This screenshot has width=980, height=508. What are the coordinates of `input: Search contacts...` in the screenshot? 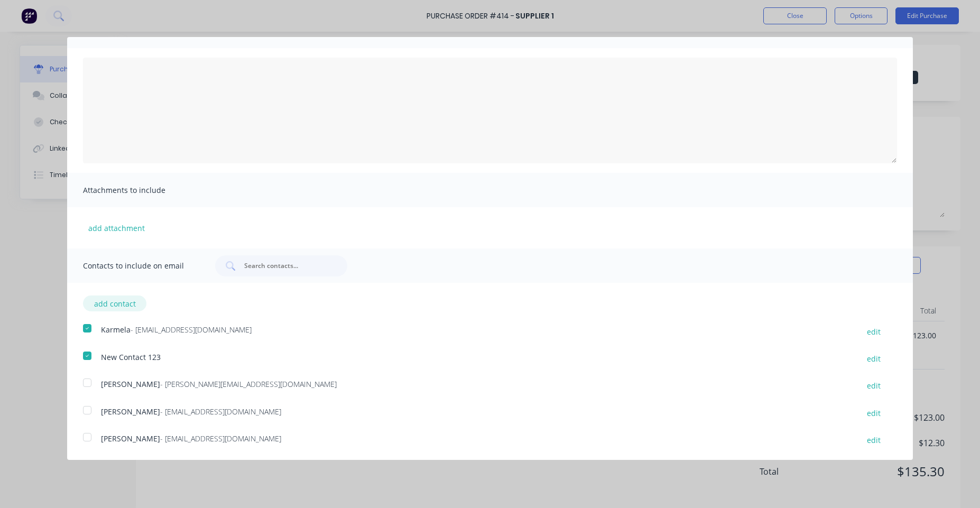 It's located at (287, 266).